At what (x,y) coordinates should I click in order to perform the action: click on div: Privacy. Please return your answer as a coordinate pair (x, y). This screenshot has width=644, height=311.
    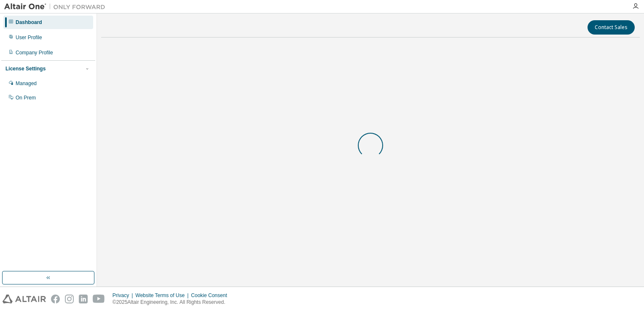
    Looking at the image, I should click on (124, 296).